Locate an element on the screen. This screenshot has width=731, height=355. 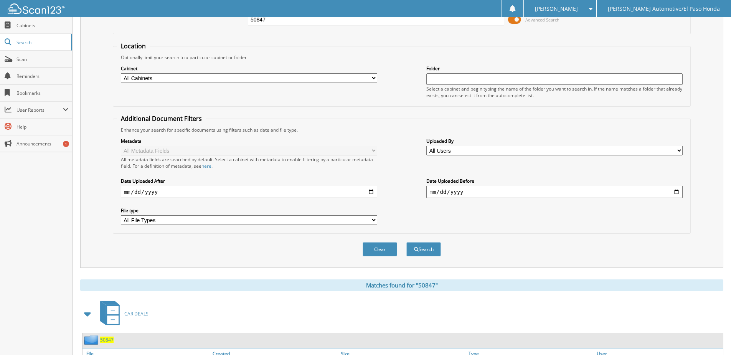
button: Search is located at coordinates (423, 249).